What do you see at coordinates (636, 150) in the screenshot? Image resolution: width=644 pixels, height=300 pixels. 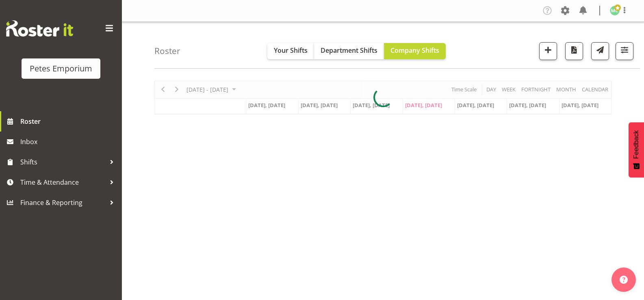 I see `button: Feedback - Show survey` at bounding box center [636, 150].